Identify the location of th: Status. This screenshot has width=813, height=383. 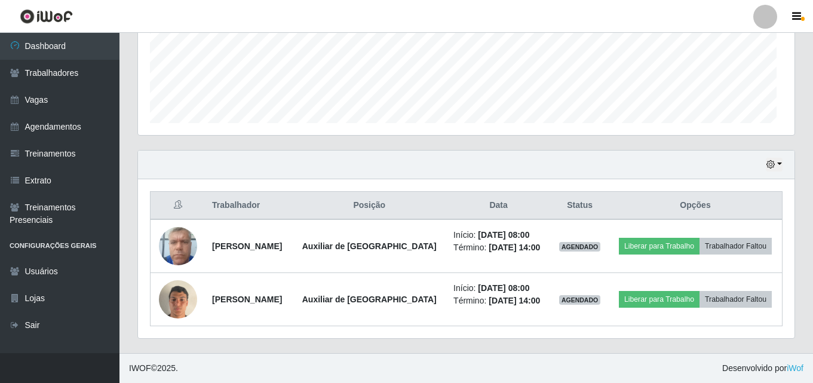
(579, 205).